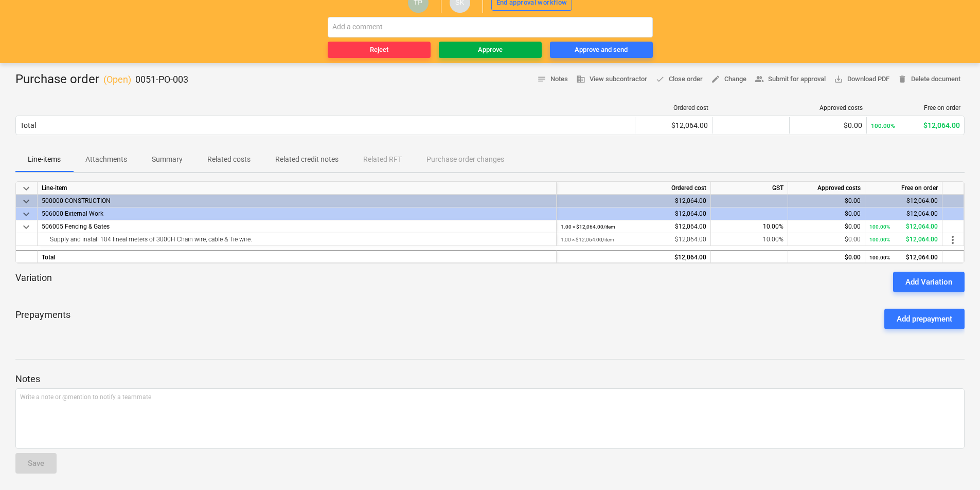  I want to click on button: Delete document, so click(929, 79).